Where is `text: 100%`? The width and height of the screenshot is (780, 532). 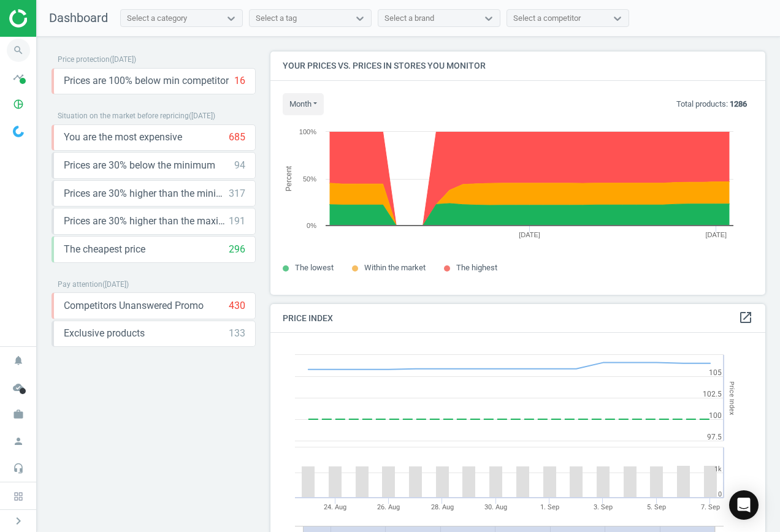 text: 100% is located at coordinates (308, 131).